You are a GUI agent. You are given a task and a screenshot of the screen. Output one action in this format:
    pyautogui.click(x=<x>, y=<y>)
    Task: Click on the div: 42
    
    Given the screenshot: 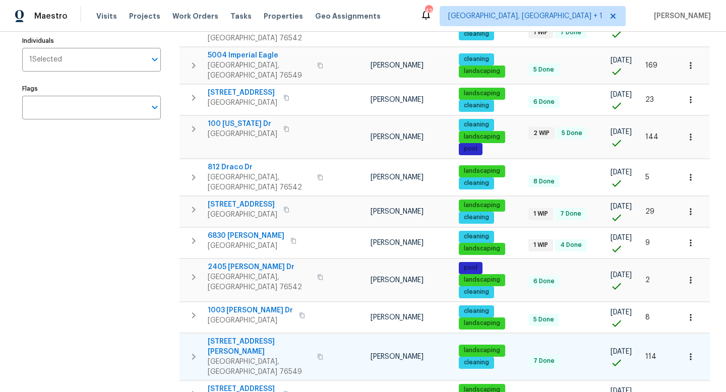 What is the action you would take?
    pyautogui.click(x=428, y=11)
    